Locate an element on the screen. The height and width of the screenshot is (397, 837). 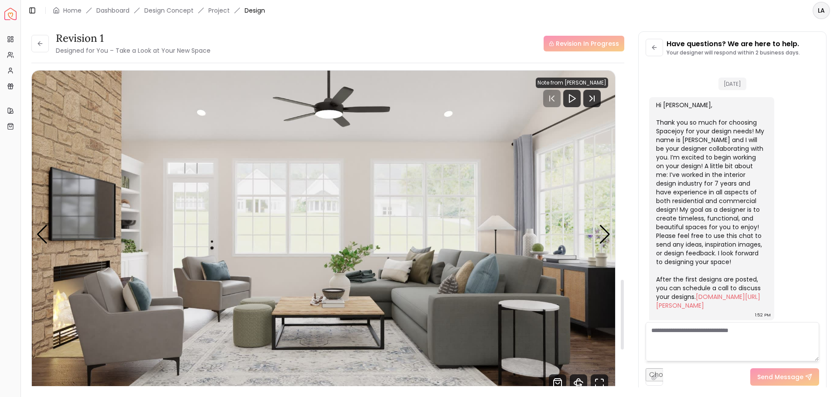
svg: Play is located at coordinates (572, 99).